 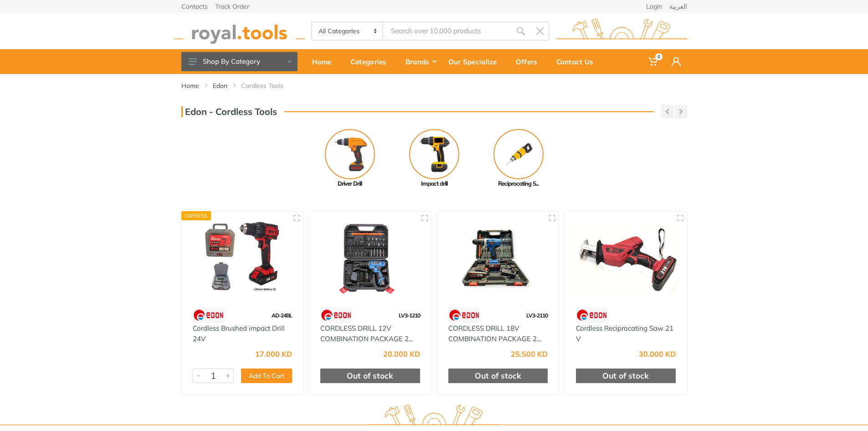 I want to click on span: LV3-2110, so click(x=536, y=315).